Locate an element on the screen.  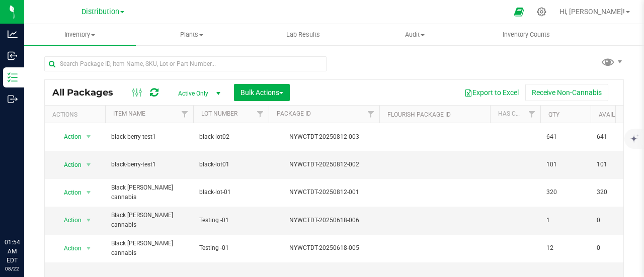
span: Inventory Counts is located at coordinates (527, 34).